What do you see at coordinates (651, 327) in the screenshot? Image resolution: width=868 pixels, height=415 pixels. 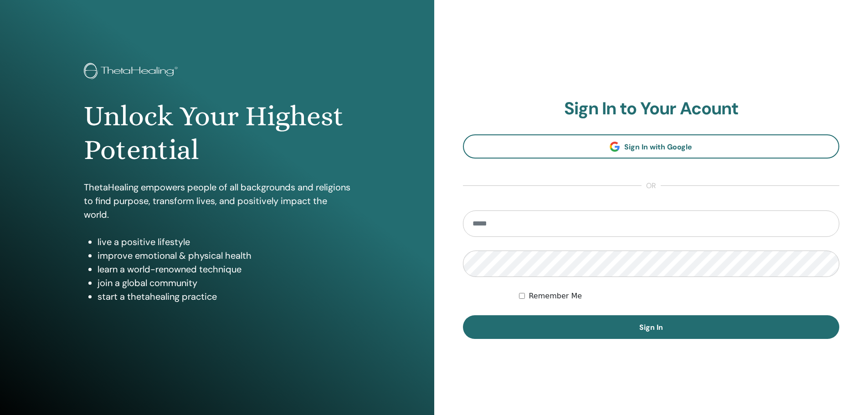 I see `button: Sign In` at bounding box center [651, 327].